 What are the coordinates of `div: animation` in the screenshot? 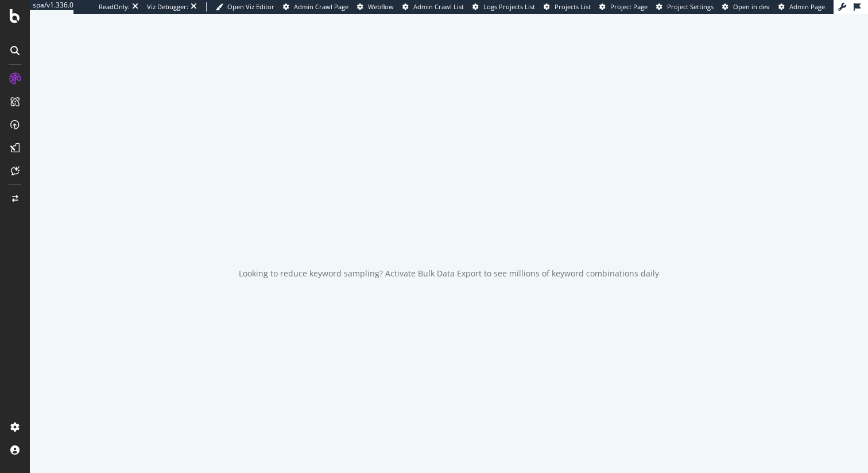 It's located at (449, 229).